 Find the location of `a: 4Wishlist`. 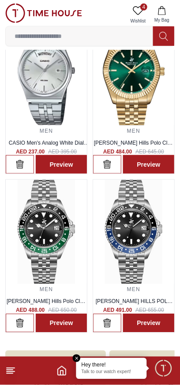

a: 4Wishlist is located at coordinates (138, 15).